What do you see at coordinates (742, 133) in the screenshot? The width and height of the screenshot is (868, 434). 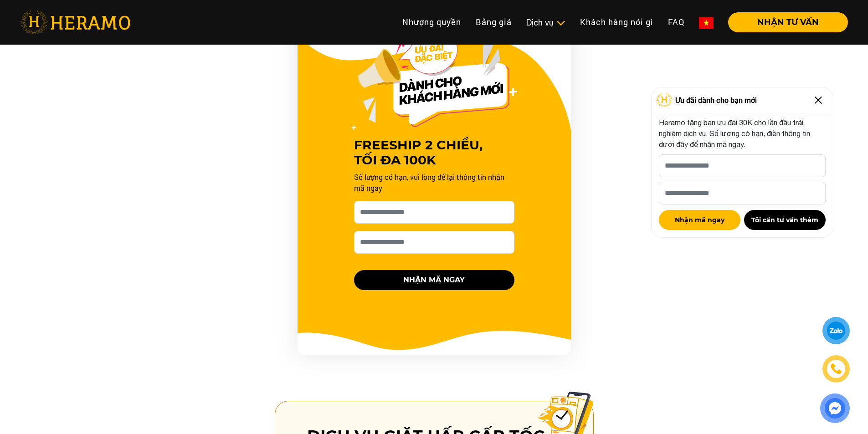 I see `p: Heramo tặng bạn ưu đãi 30K cho lần đầu trải nghiệm dịch vụ. Số lượng có hạn, điền thông tin dưới ...` at bounding box center [742, 133].